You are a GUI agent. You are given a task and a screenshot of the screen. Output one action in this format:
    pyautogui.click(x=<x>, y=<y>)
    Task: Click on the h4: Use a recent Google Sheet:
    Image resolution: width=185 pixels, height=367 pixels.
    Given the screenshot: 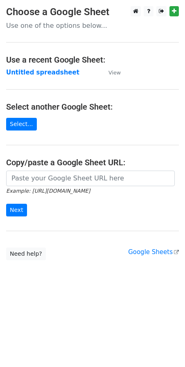 What is the action you would take?
    pyautogui.click(x=93, y=60)
    